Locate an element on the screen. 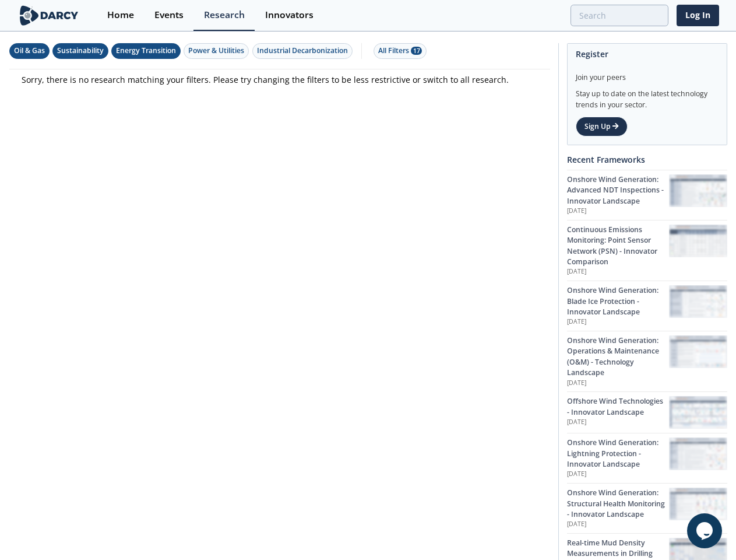 The width and height of the screenshot is (736, 560). button: All Filters 17 is located at coordinates (400, 51).